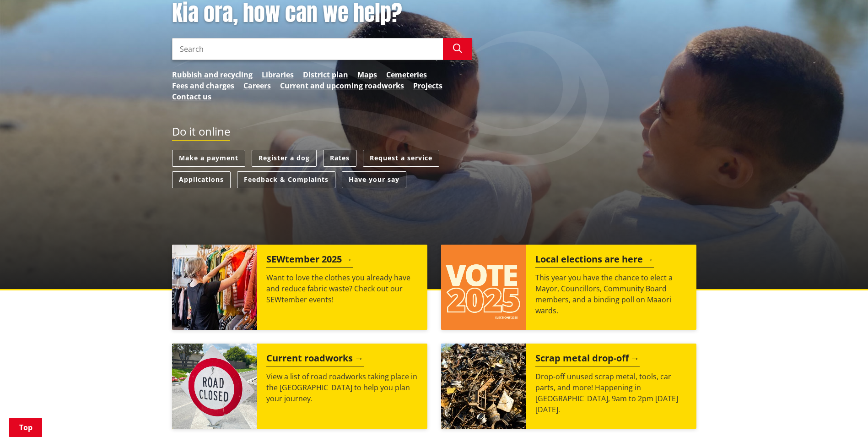 The height and width of the screenshot is (437, 868). Describe the element at coordinates (594, 260) in the screenshot. I see `h2: Local elections are here` at that location.